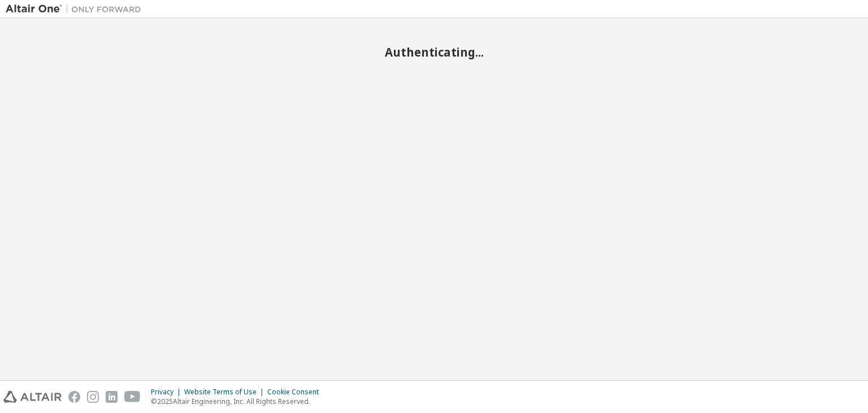 The image size is (868, 413). What do you see at coordinates (167, 392) in the screenshot?
I see `div: Privacy` at bounding box center [167, 392].